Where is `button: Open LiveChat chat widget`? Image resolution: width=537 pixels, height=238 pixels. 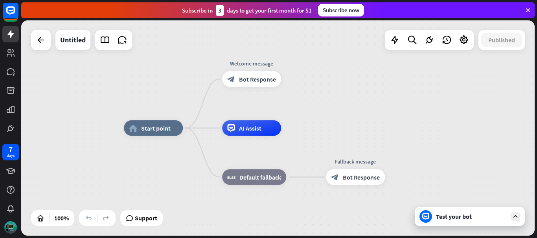
button: Open LiveChat chat widget is located at coordinates (18, 15).